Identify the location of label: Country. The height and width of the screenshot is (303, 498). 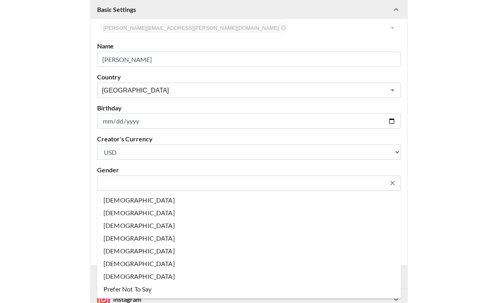
(249, 77).